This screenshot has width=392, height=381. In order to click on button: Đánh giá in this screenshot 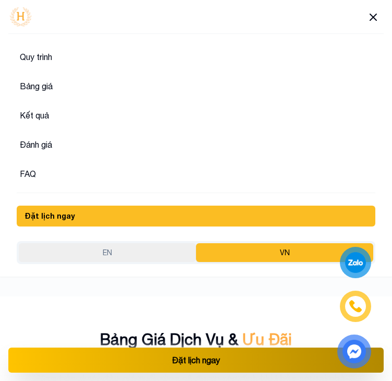, I will do `click(196, 145)`.